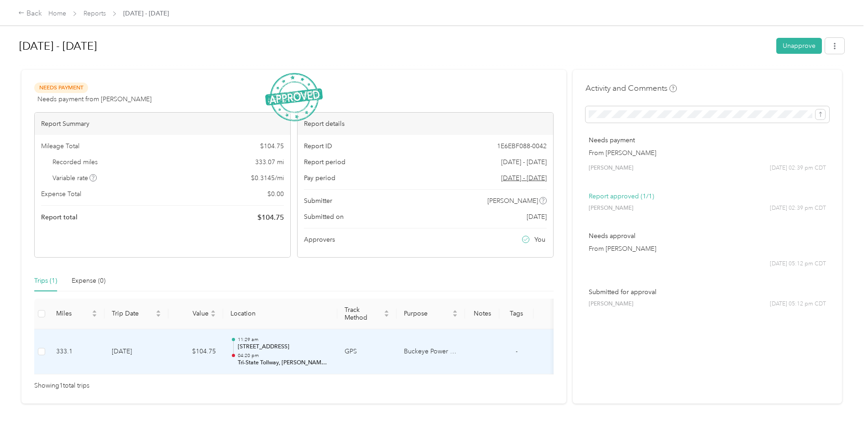 This screenshot has width=868, height=435. Describe the element at coordinates (707, 196) in the screenshot. I see `p: Report approved (1/1)` at that location.